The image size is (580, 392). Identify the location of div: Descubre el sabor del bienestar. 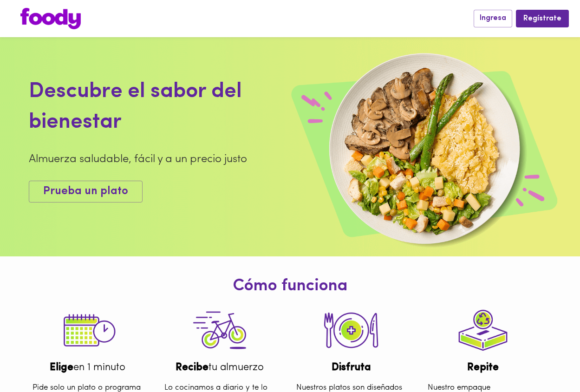
(145, 107).